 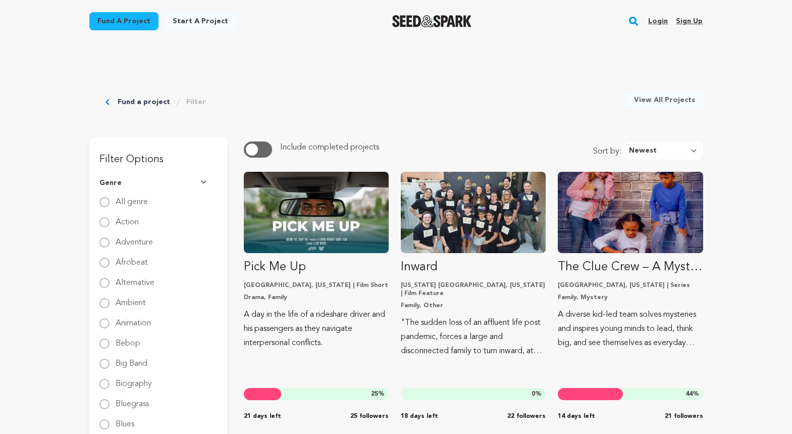 What do you see at coordinates (630, 329) in the screenshot?
I see `p: A diverse kid-led team solves mysteries and inspires young minds to lead, think big, and see them...` at bounding box center [630, 329].